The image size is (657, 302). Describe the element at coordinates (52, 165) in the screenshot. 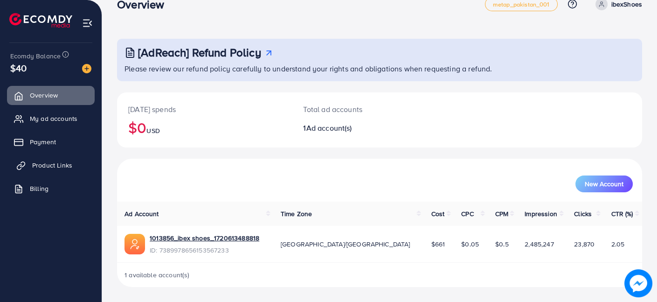

I see `span: Product Links` at that location.